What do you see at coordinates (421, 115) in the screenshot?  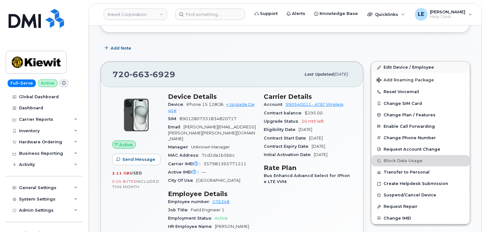 I see `button: Change Plan / Features` at bounding box center [421, 115].